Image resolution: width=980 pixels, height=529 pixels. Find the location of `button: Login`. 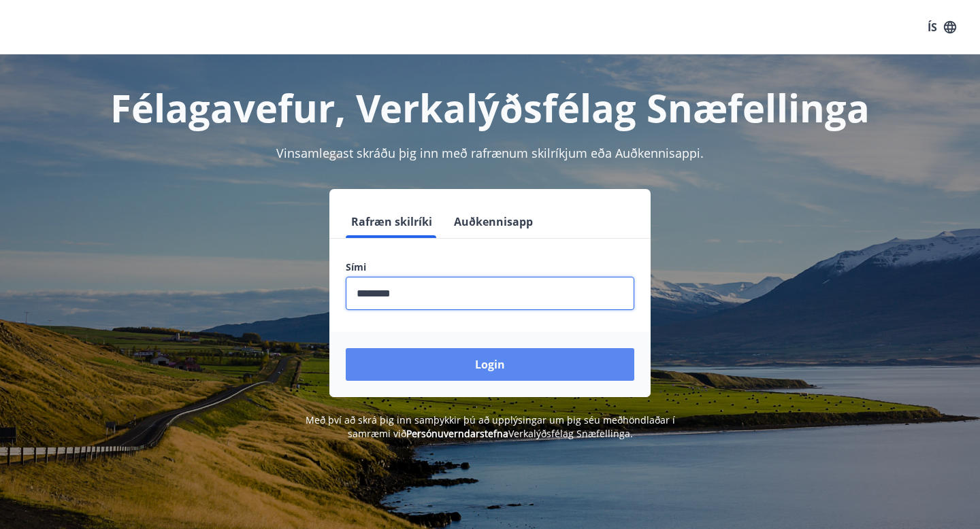

button: Login is located at coordinates (490, 364).